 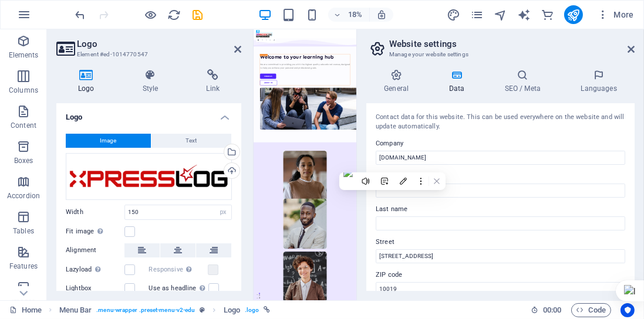 What do you see at coordinates (174, 14) in the screenshot?
I see `i: Reload page` at bounding box center [174, 14].